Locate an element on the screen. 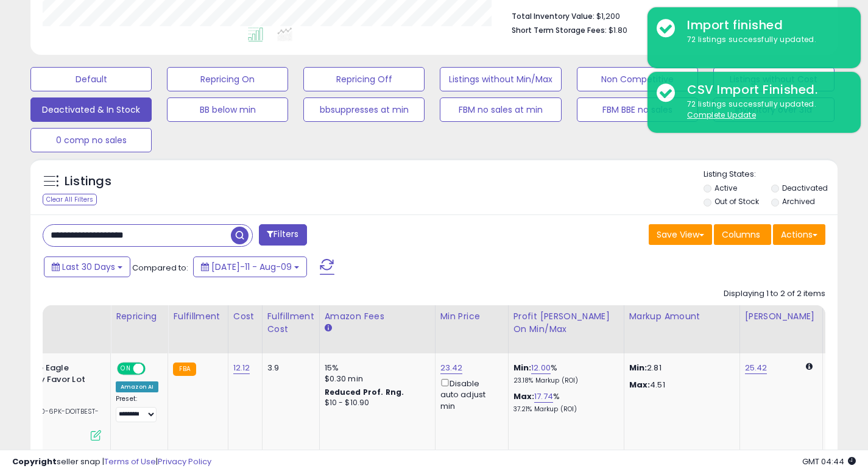 The height and width of the screenshot is (474, 868). div: Cost is located at coordinates (245, 316).